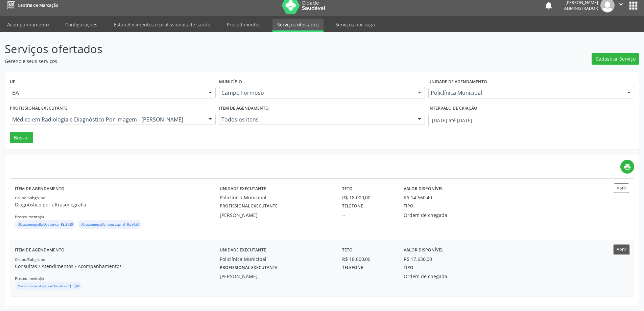 The image size is (644, 311). Describe the element at coordinates (45, 224) in the screenshot. I see `small: Ultrassonografia Obstetrica - R$ 24,20` at that location.